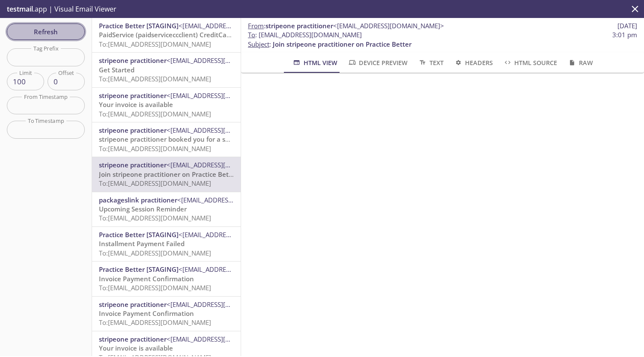 The height and width of the screenshot is (357, 644). Describe the element at coordinates (46, 32) in the screenshot. I see `span: Refresh` at that location.